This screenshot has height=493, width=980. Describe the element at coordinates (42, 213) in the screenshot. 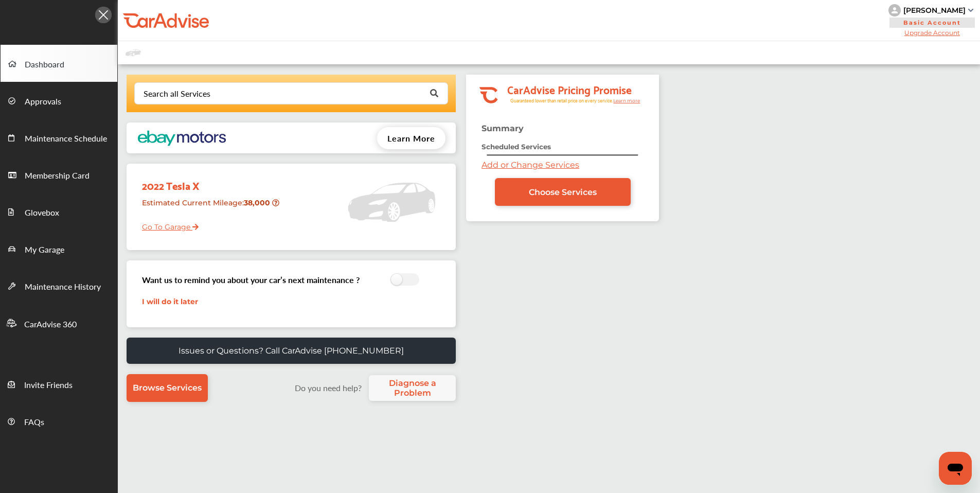

I see `span: Glovebox` at that location.